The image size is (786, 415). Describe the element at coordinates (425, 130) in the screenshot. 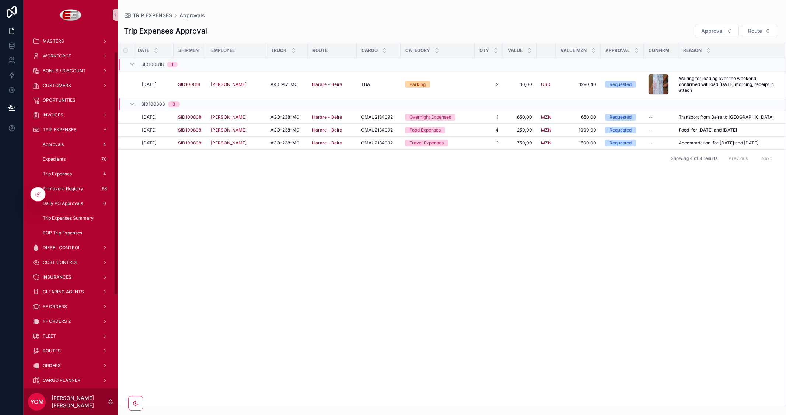

I see `div: Food Expenses` at that location.